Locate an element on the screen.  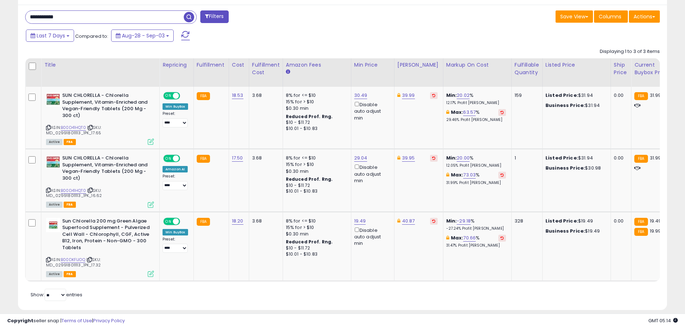
div: 15% for > $10 is located at coordinates (316, 164).